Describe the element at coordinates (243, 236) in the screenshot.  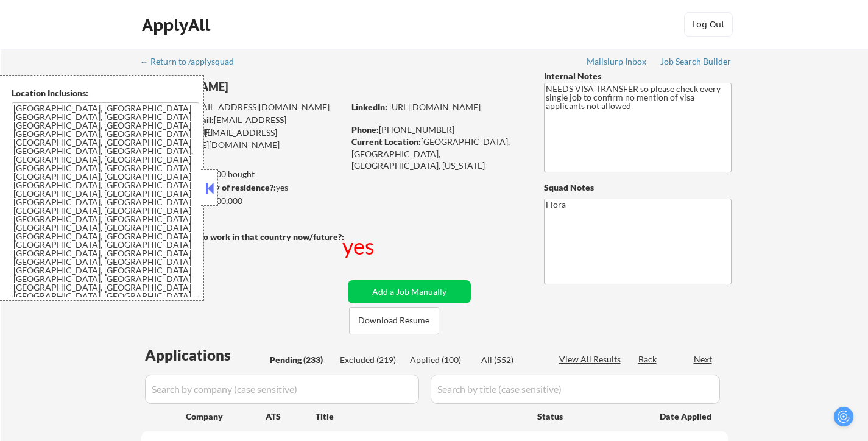
I see `strong: Will need Visa to work in that country now/future?:` at that location.